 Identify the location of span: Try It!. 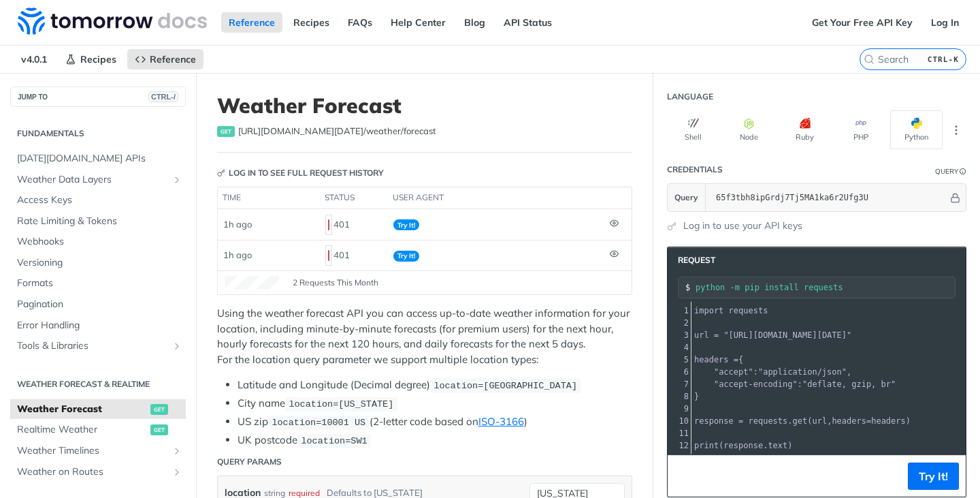
(406, 256).